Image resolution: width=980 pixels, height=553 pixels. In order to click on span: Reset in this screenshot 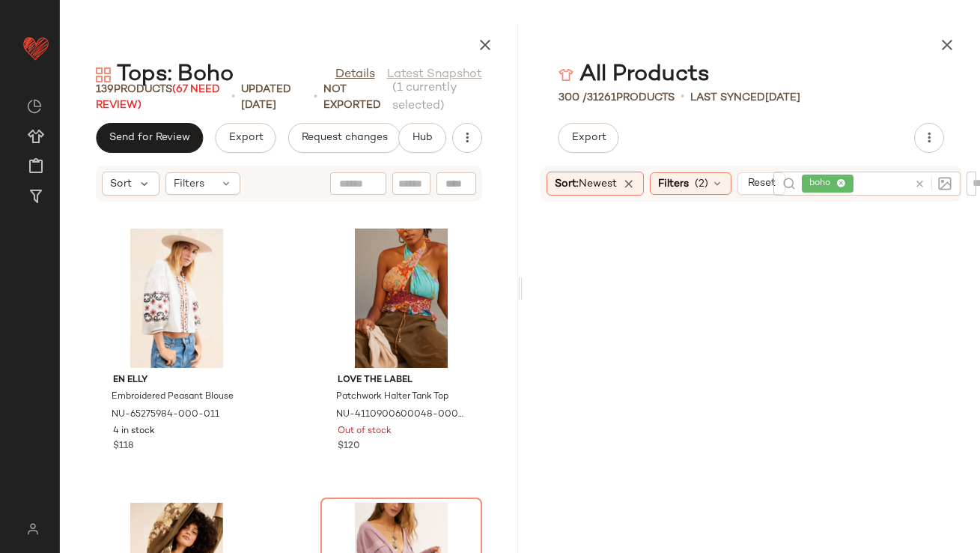, I will do `click(761, 183)`.